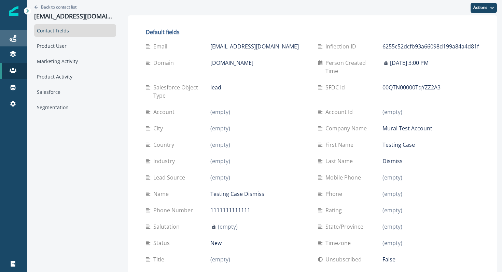 This screenshot has width=502, height=272. What do you see at coordinates (344, 178) in the screenshot?
I see `p: Mobile Phone` at bounding box center [344, 178].